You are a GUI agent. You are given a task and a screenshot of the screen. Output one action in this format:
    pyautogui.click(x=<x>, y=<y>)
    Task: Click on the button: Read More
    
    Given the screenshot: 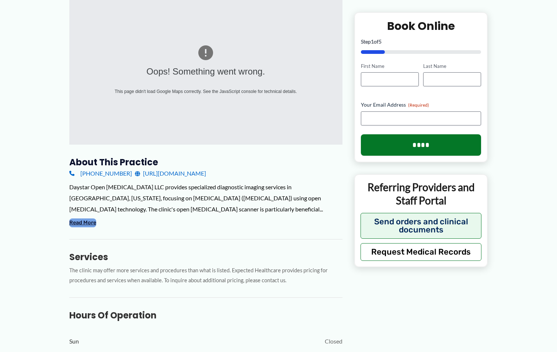 What is the action you would take?
    pyautogui.click(x=83, y=223)
    